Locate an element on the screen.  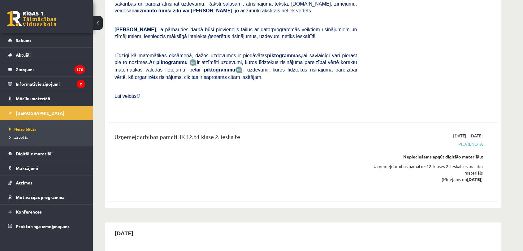
span: , ja pārbaudes darbā būsi pievienojis failus ar datorprogrammās veiktiem risinājumiem un zīmējumi... is located at coordinates (236, 33).